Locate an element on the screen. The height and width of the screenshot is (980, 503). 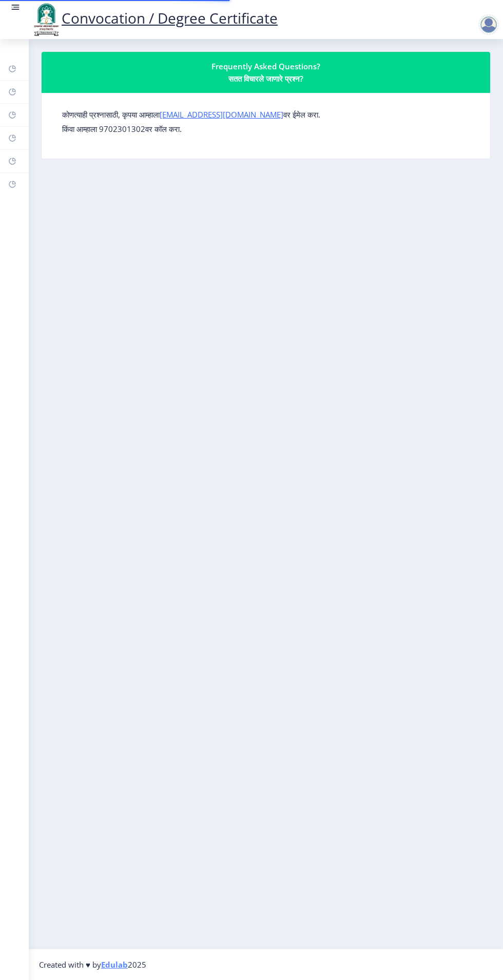
img: logo is located at coordinates (46, 19).